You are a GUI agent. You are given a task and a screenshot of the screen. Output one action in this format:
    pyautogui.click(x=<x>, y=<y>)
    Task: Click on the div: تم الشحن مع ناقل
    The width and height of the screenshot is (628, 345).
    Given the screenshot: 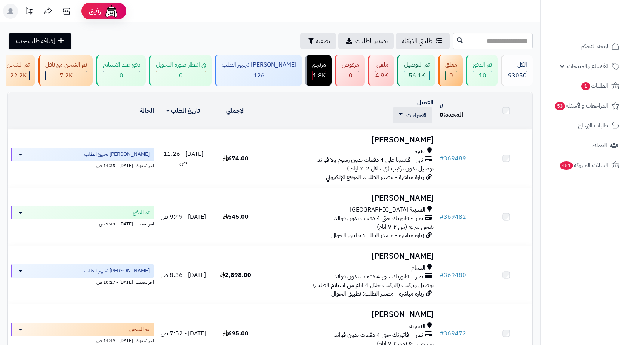 What is the action you would take?
    pyautogui.click(x=66, y=65)
    